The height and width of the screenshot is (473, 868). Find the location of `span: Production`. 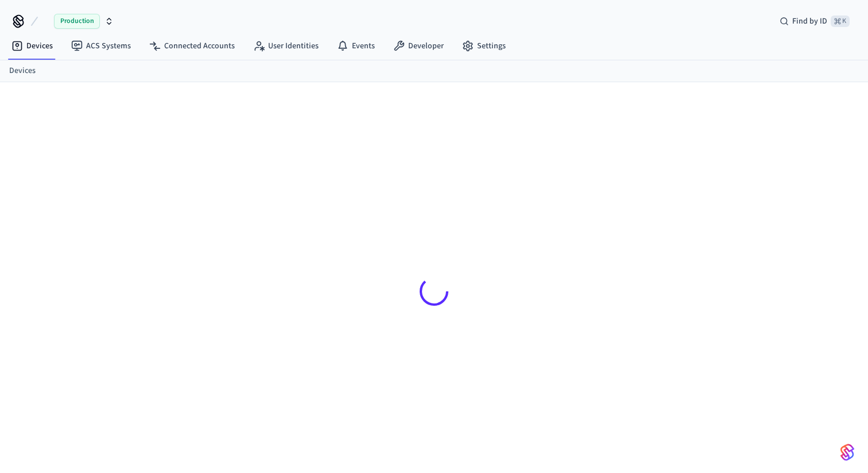

span: Production is located at coordinates (77, 21).